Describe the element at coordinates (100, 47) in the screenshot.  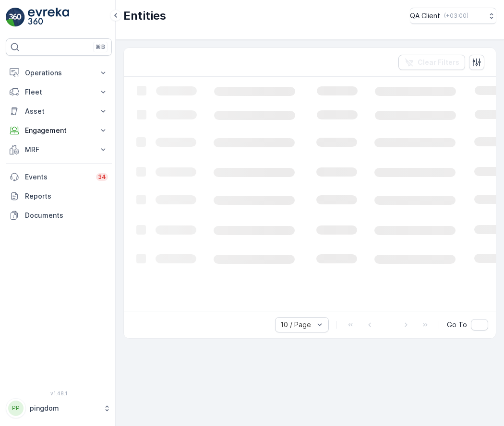
I see `p: ⌘B` at that location.